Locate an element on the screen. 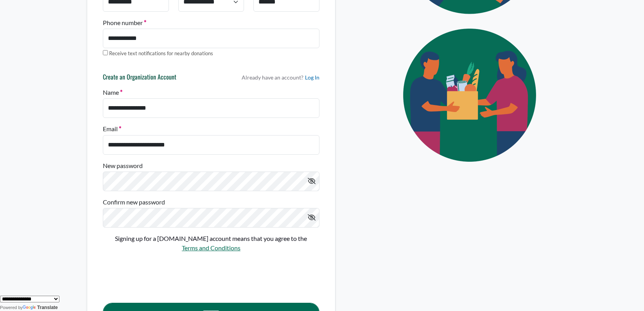 The width and height of the screenshot is (644, 311). label: Receive text notifications for nearby donations is located at coordinates (161, 54).